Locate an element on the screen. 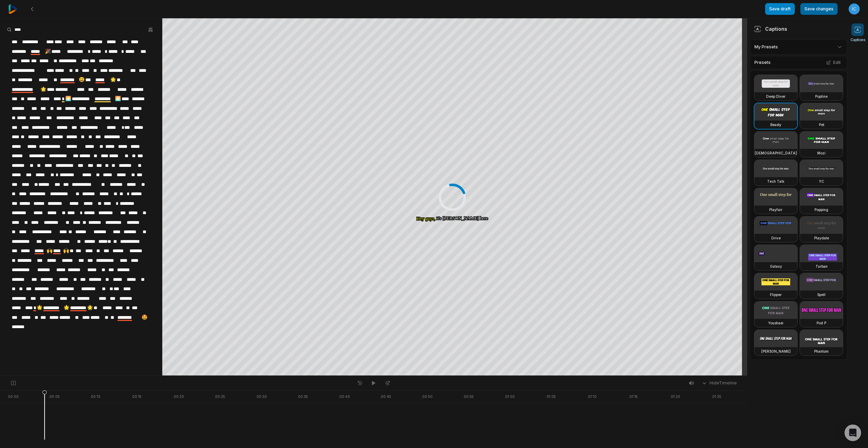 The width and height of the screenshot is (868, 448). h3: Flipper is located at coordinates (776, 294).